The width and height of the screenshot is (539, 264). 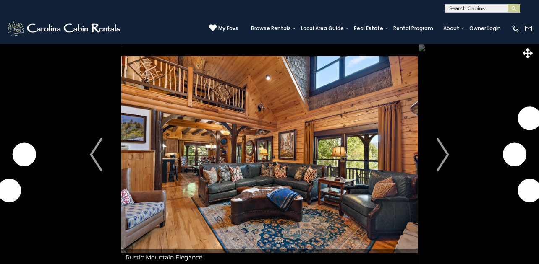 I want to click on a: About, so click(x=451, y=29).